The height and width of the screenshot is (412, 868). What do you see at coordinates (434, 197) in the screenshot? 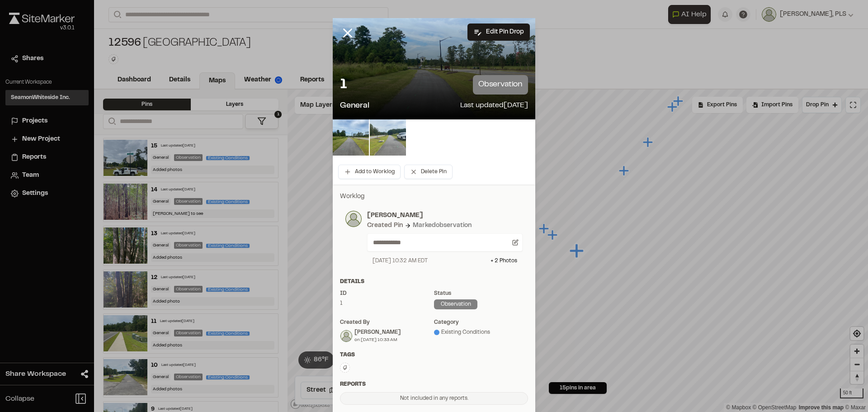
I see `p: Worklog` at bounding box center [434, 197].